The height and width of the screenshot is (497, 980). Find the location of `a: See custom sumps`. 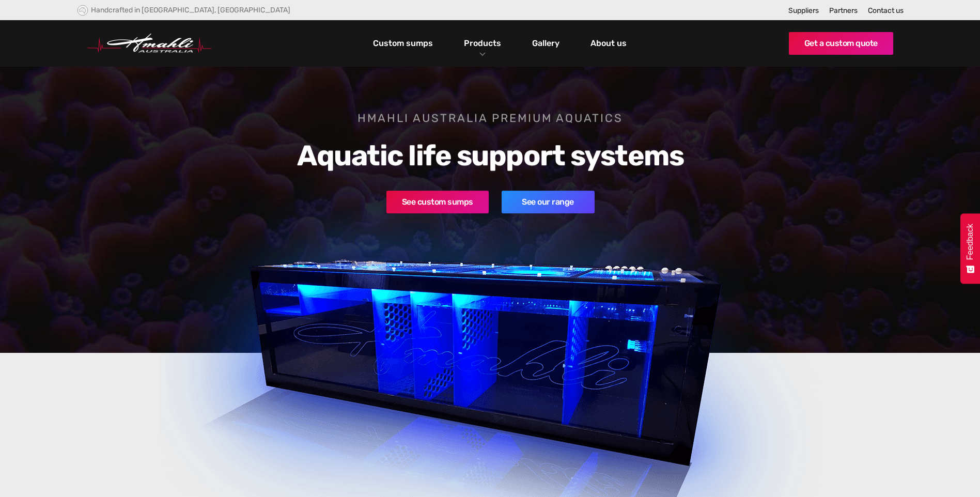

a: See custom sumps is located at coordinates (437, 202).